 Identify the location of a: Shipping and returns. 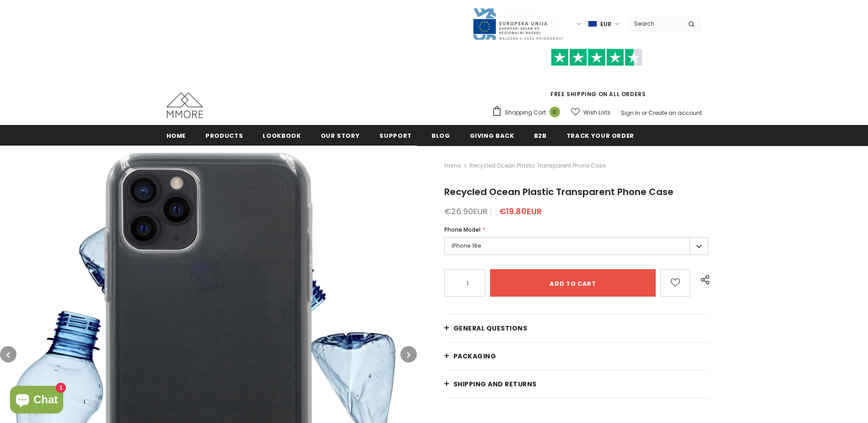
(576, 384).